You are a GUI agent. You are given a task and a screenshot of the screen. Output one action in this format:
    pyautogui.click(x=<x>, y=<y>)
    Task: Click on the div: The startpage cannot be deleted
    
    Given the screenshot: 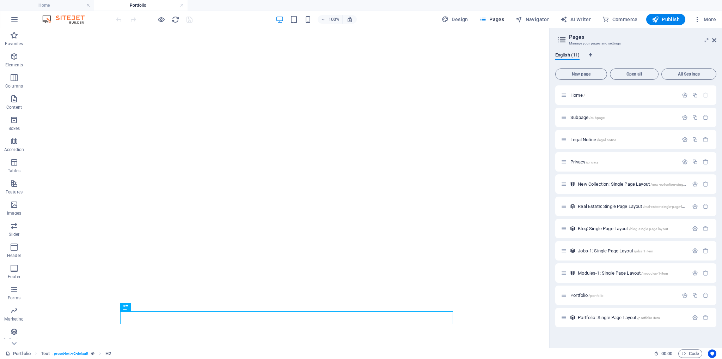 What is the action you would take?
    pyautogui.click(x=706, y=95)
    